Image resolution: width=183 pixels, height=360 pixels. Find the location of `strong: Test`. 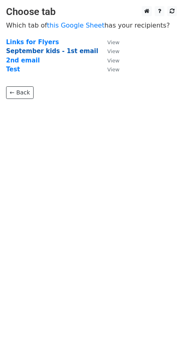

strong: Test is located at coordinates (13, 69).